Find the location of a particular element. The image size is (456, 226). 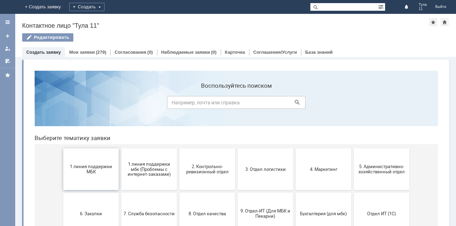

div: Контактное лицо "Тула 11" is located at coordinates (226, 26).